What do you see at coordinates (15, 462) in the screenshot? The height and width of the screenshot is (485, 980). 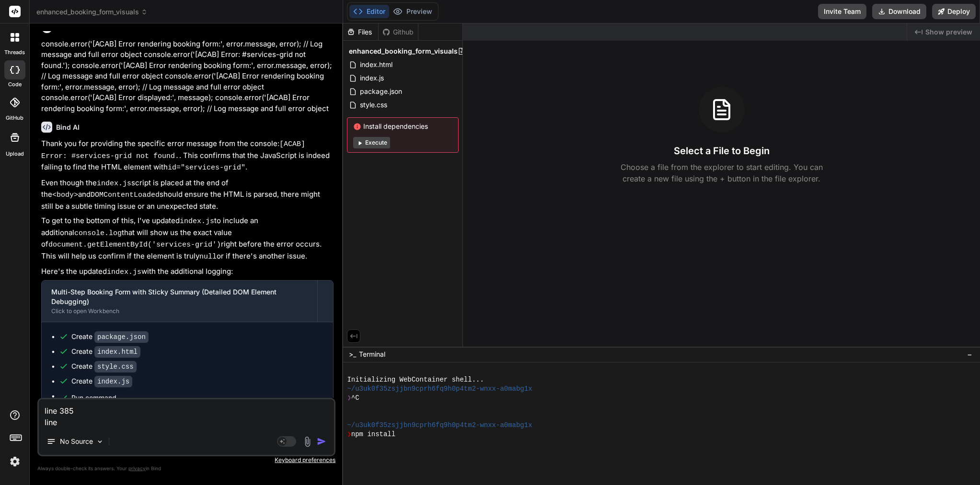 I see `img: settings` at bounding box center [15, 462].